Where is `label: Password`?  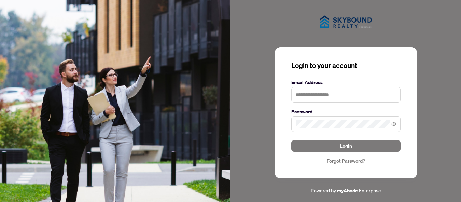
label: Password is located at coordinates (346, 112).